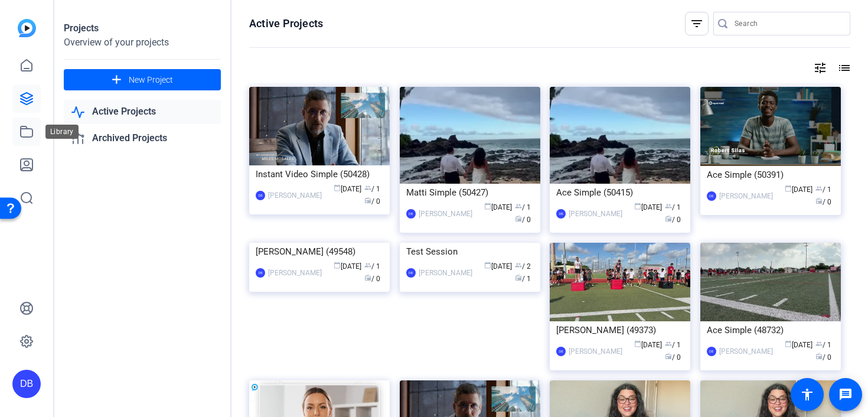  Describe the element at coordinates (142, 80) in the screenshot. I see `button: New Project` at that location.